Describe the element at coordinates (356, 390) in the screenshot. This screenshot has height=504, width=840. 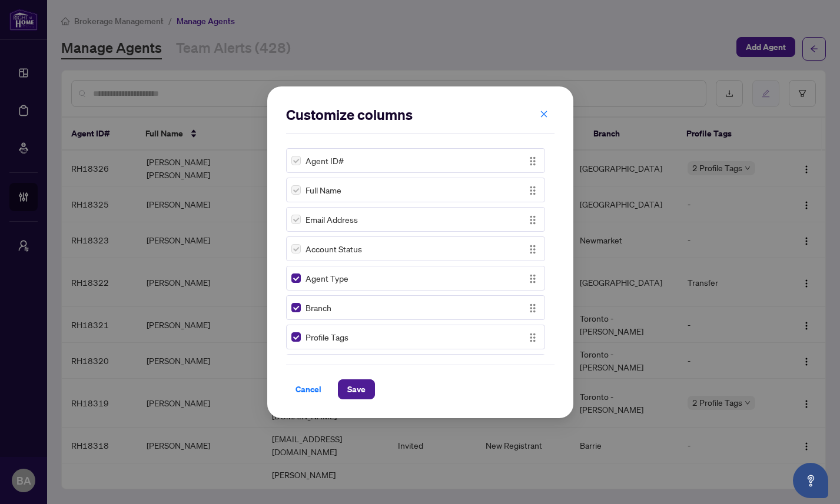
I see `span: Save` at that location.